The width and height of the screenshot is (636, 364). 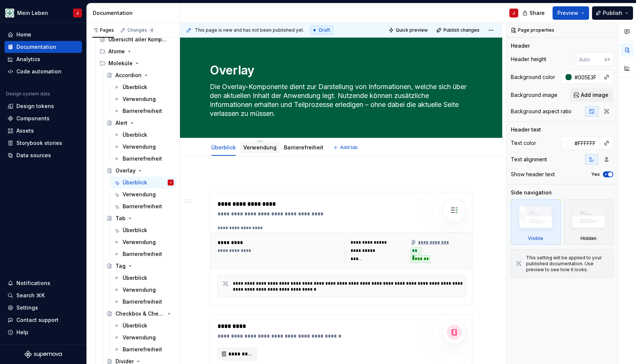 I want to click on button: Add image, so click(x=592, y=95).